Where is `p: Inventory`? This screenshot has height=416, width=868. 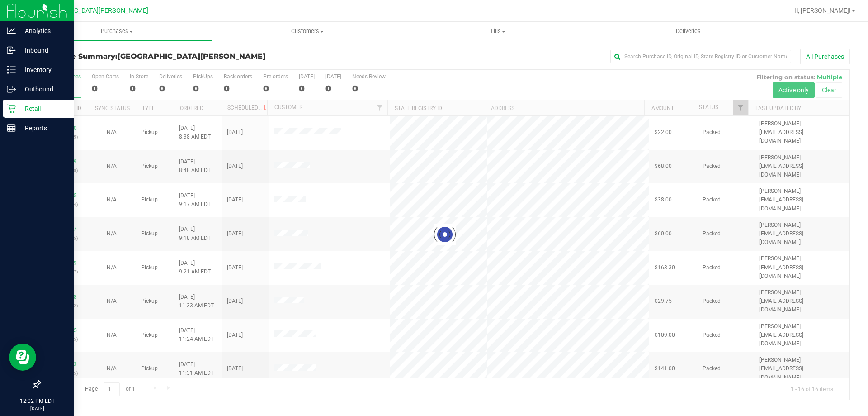 p: Inventory is located at coordinates (43, 70).